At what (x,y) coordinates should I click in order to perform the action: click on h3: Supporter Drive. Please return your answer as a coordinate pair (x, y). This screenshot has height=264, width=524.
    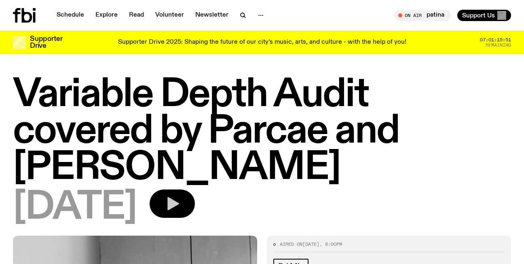
    Looking at the image, I should click on (46, 42).